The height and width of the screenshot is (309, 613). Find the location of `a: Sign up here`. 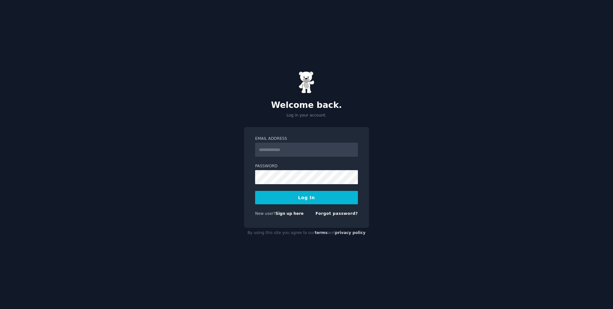

a: Sign up here is located at coordinates (290, 214).